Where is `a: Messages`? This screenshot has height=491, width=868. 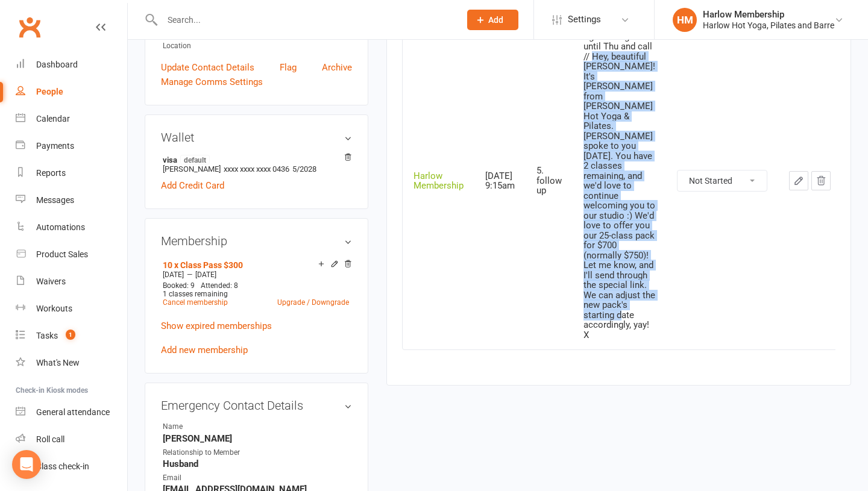 a: Messages is located at coordinates (71, 200).